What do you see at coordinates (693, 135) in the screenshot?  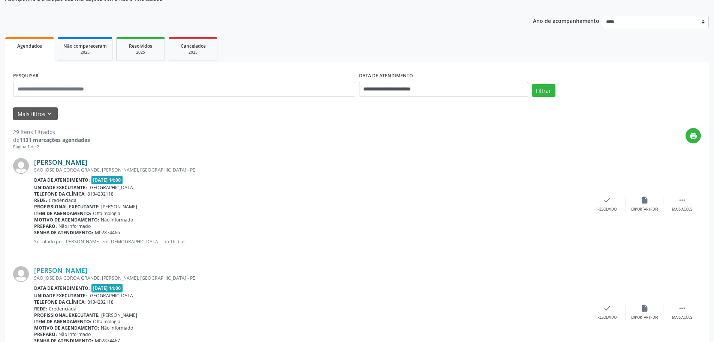 I see `button: print` at bounding box center [693, 135].